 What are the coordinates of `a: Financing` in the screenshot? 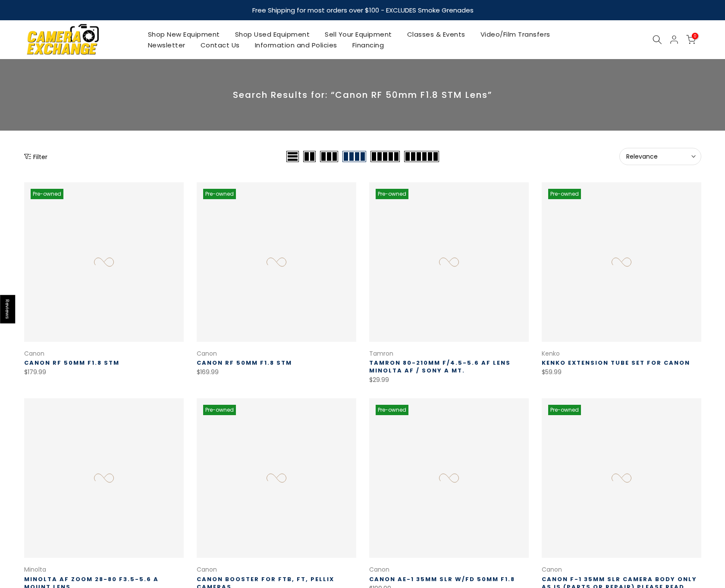 It's located at (368, 45).